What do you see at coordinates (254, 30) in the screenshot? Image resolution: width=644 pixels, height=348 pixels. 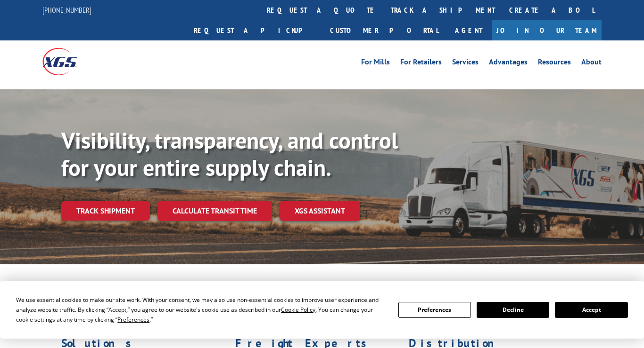 I see `a: Request a pickup` at bounding box center [254, 30].